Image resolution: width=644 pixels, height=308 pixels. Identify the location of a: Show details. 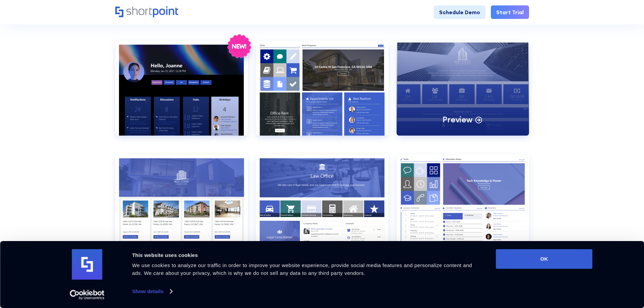
(152, 292).